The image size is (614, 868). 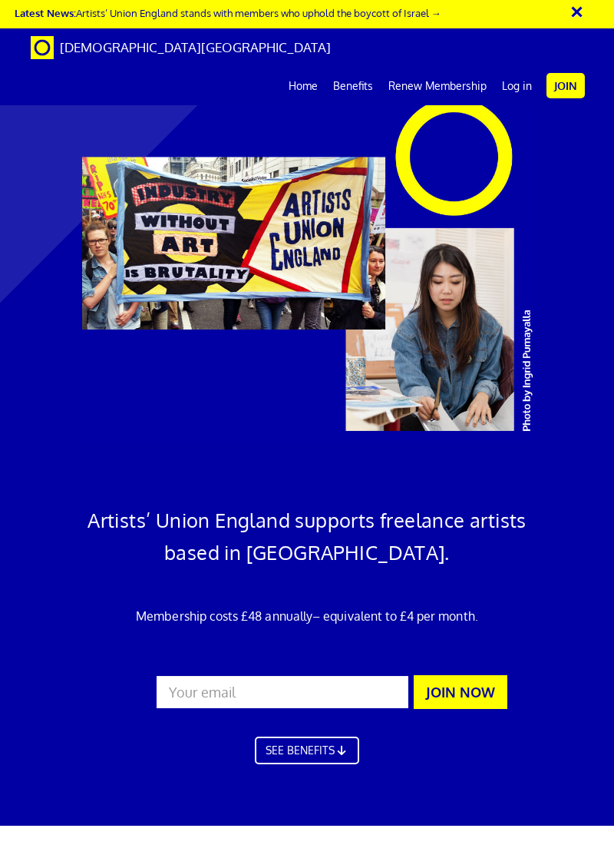 I want to click on a: SEE BENEFITS, so click(x=307, y=750).